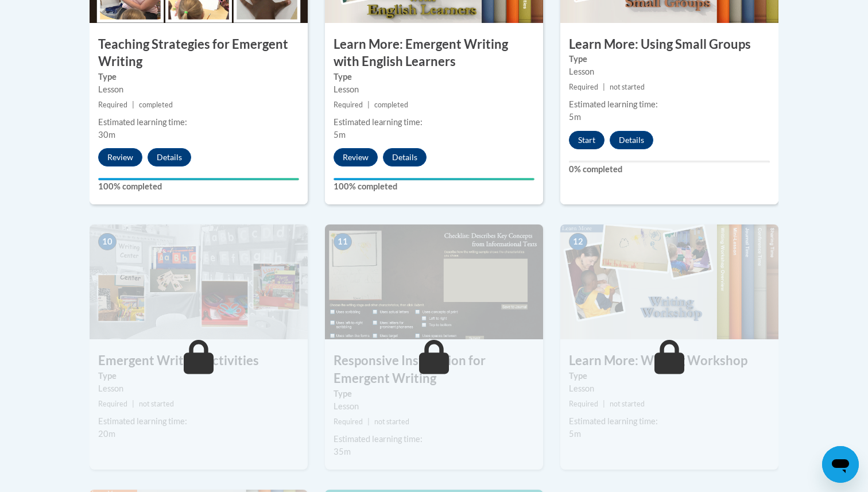 The image size is (868, 492). Describe the element at coordinates (107, 433) in the screenshot. I see `span: 20m` at that location.